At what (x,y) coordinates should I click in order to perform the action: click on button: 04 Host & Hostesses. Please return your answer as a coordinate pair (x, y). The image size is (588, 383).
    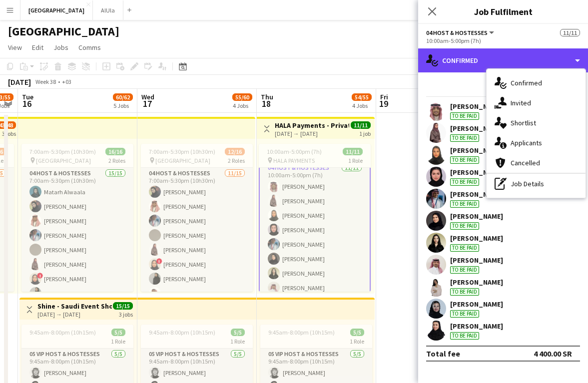
    Looking at the image, I should click on (460, 32).